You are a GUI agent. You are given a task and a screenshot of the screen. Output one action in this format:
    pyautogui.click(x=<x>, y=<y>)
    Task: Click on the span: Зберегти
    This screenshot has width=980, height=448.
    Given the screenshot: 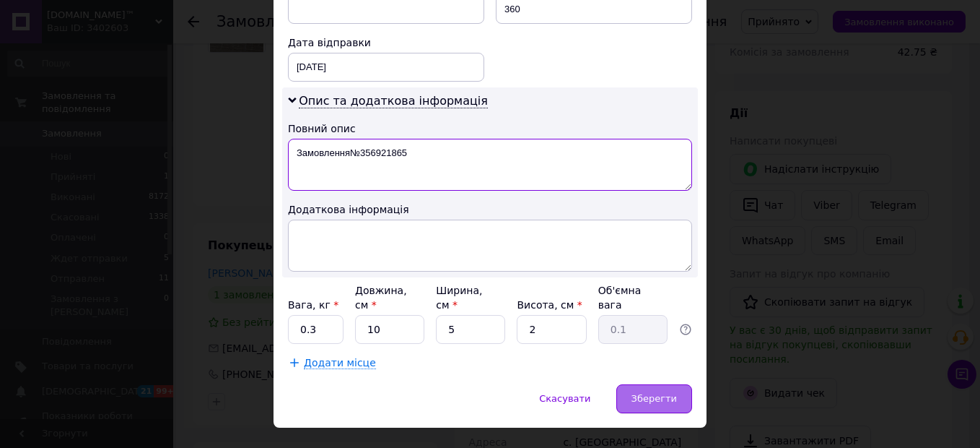 What is the action you would take?
    pyautogui.click(x=654, y=398)
    